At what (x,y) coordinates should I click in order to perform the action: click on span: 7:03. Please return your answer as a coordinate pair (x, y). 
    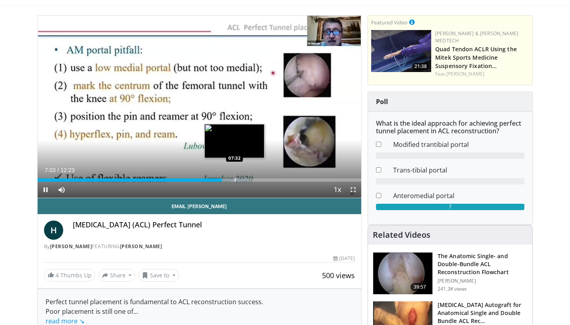
    Looking at the image, I should click on (50, 170).